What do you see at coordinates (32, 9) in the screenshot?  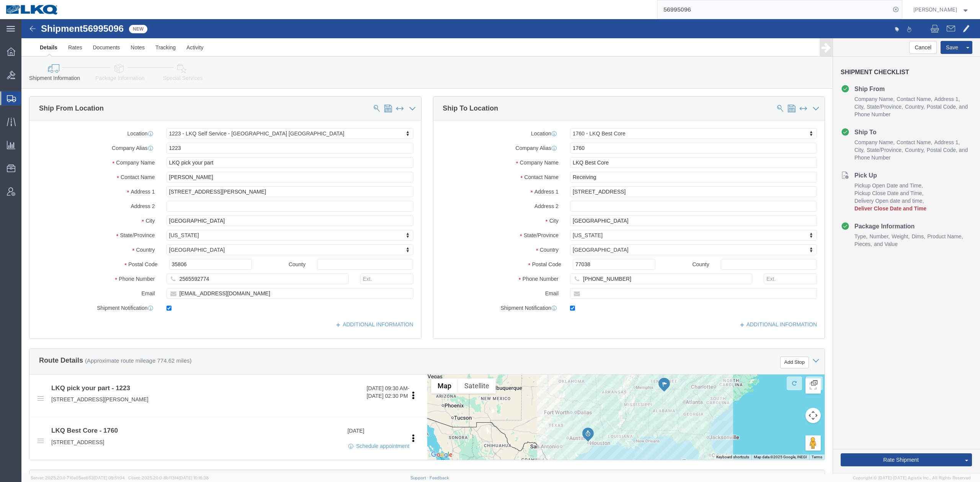 I see `img: logo` at bounding box center [32, 9].